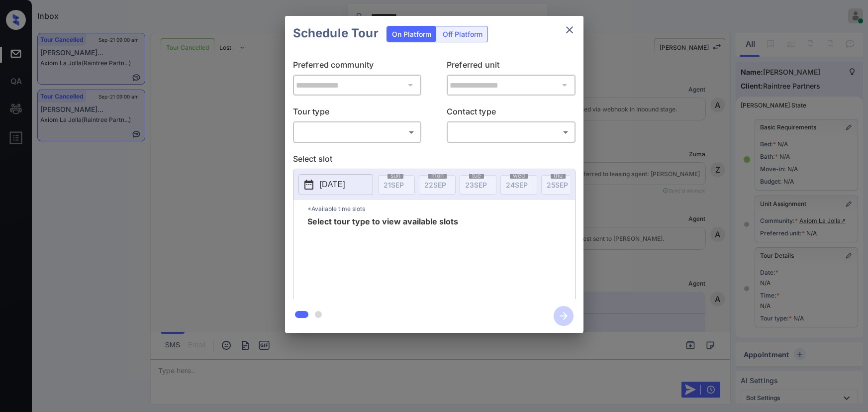 This screenshot has width=868, height=412. What do you see at coordinates (336, 34) in the screenshot?
I see `h2: Schedule Tour` at bounding box center [336, 34].